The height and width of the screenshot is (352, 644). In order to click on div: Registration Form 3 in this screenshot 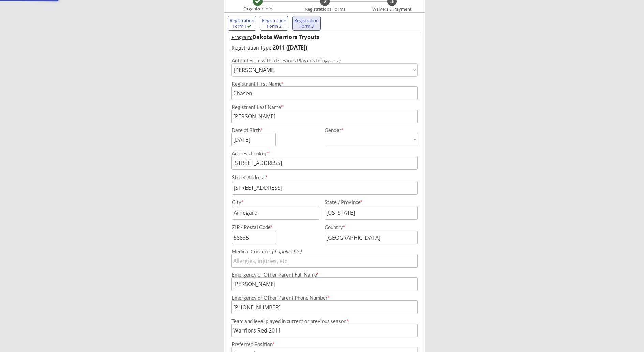, I will do `click(306, 23)`.